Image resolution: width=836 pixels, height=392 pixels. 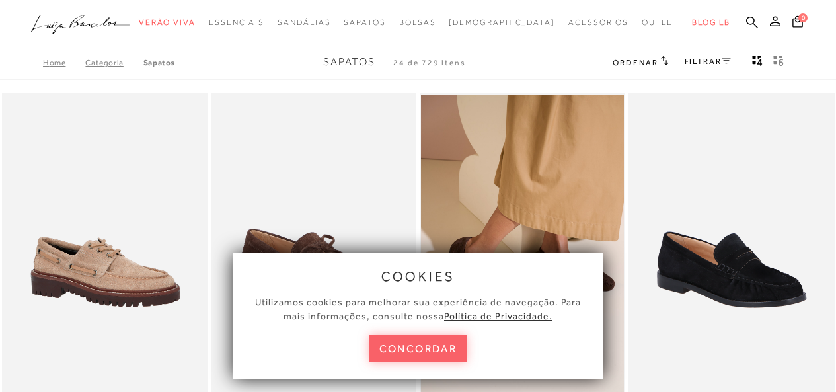 What do you see at coordinates (598, 22) in the screenshot?
I see `span: Acessórios` at bounding box center [598, 22].